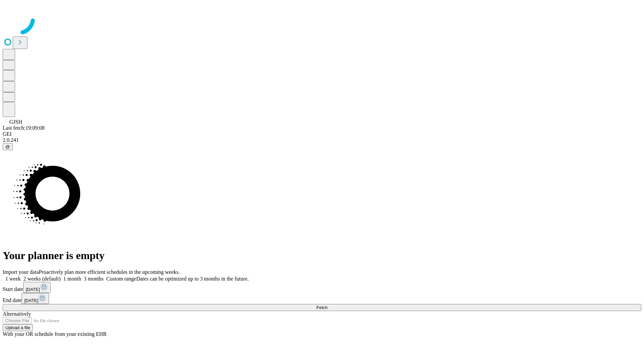 The image size is (644, 362). Describe the element at coordinates (322, 287) in the screenshot. I see `div: Start date` at that location.